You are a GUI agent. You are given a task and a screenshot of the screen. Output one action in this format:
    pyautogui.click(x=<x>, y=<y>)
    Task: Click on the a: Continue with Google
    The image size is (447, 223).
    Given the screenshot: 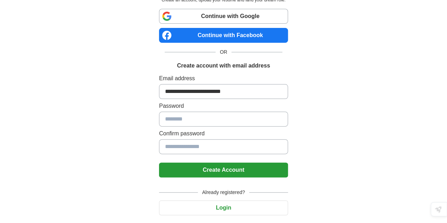 What is the action you would take?
    pyautogui.click(x=223, y=16)
    